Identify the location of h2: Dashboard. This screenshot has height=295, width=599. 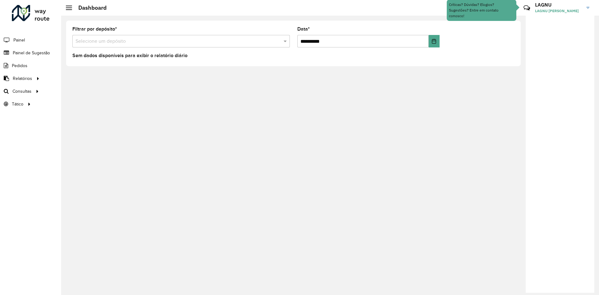
(89, 8).